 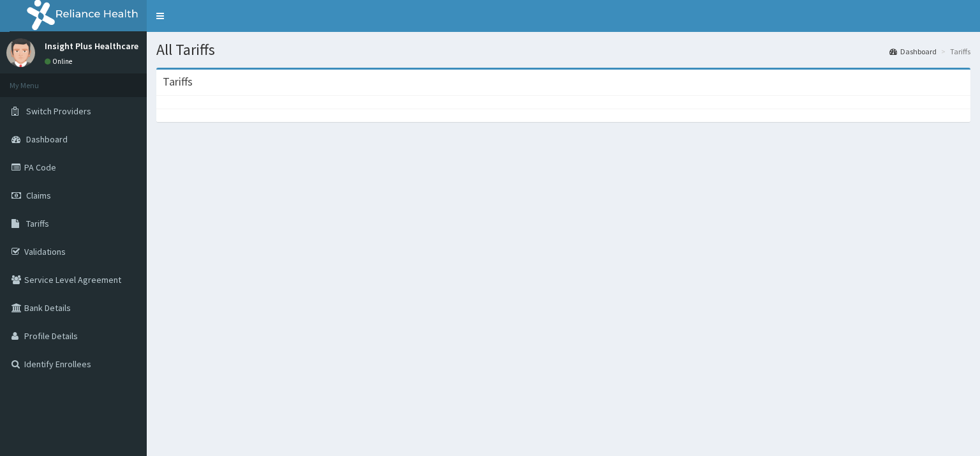 What do you see at coordinates (59, 111) in the screenshot?
I see `span: Switch Providers` at bounding box center [59, 111].